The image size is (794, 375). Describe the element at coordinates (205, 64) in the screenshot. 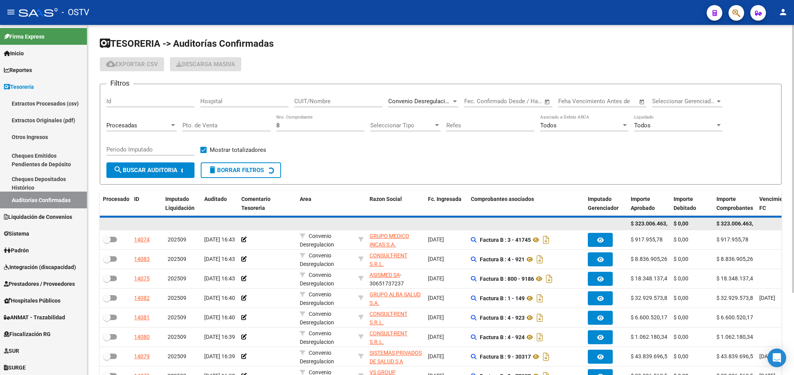

I see `span: Descarga Masiva` at that location.